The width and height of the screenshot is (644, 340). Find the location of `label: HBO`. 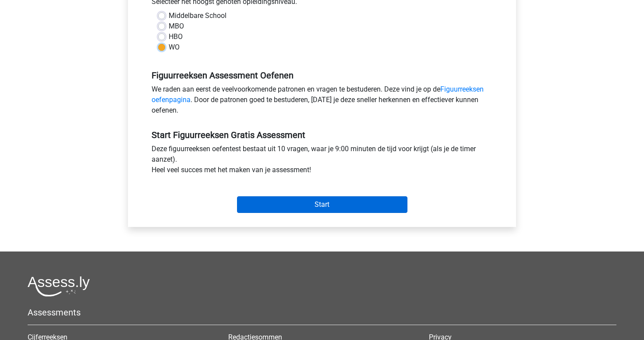

label: HBO is located at coordinates (176, 37).